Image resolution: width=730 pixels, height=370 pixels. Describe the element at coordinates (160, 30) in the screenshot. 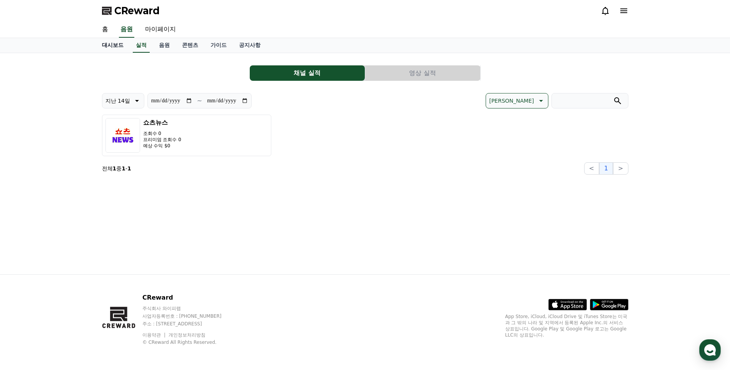

I see `a: 마이페이지` at that location.